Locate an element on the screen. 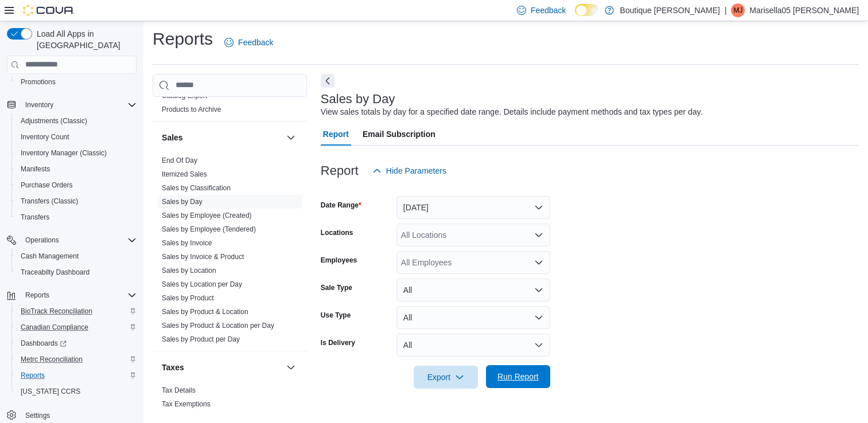  a: Promotions is located at coordinates (38, 82).